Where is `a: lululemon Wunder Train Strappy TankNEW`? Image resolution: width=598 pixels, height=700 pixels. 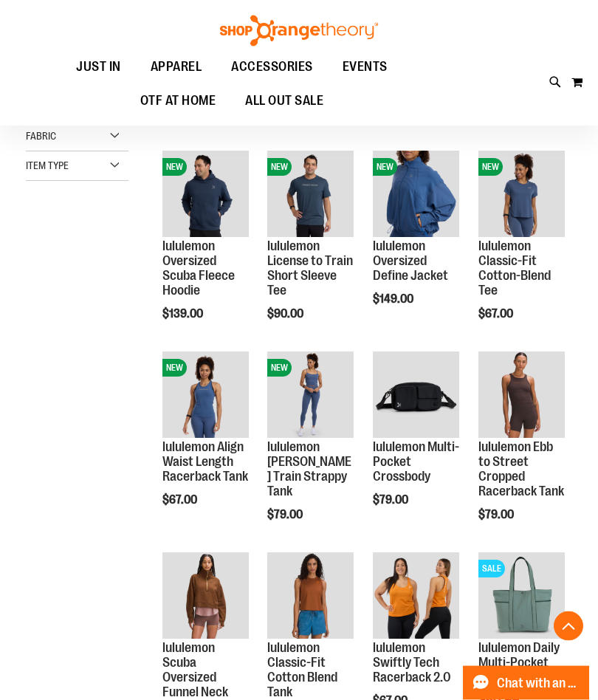
a: lululemon Wunder Train Strappy TankNEW is located at coordinates (309, 397).